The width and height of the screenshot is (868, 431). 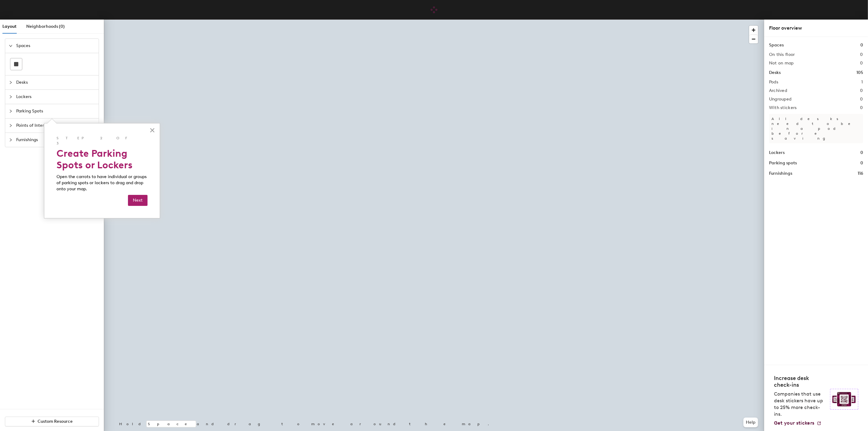 I want to click on span: Desks, so click(x=56, y=82).